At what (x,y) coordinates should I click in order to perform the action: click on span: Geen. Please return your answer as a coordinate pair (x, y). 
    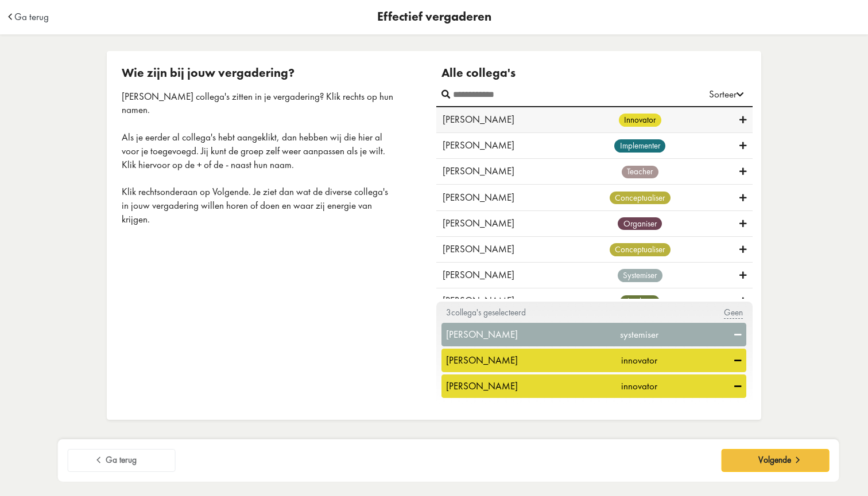
    Looking at the image, I should click on (733, 312).